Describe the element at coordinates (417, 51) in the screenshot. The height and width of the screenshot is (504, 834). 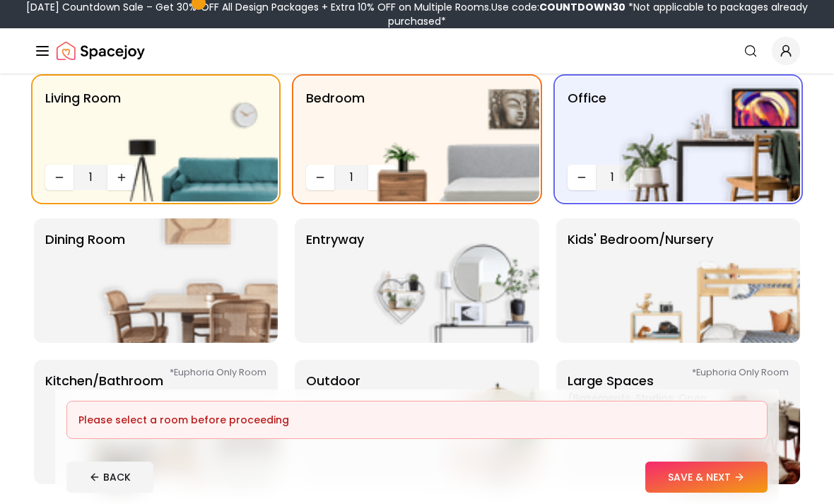
I see `nav: Global` at that location.